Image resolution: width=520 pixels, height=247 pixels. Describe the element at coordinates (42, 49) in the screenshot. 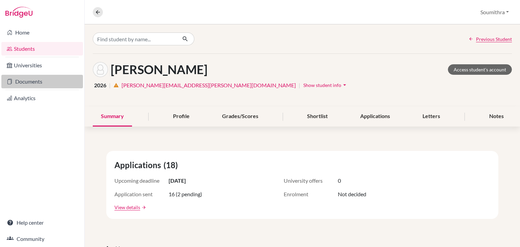

I see `a: Students` at that location.